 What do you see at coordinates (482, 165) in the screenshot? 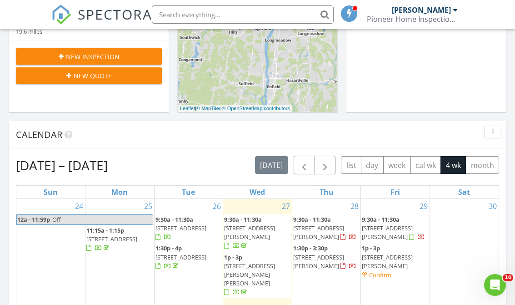
I see `button: month` at bounding box center [482, 165].